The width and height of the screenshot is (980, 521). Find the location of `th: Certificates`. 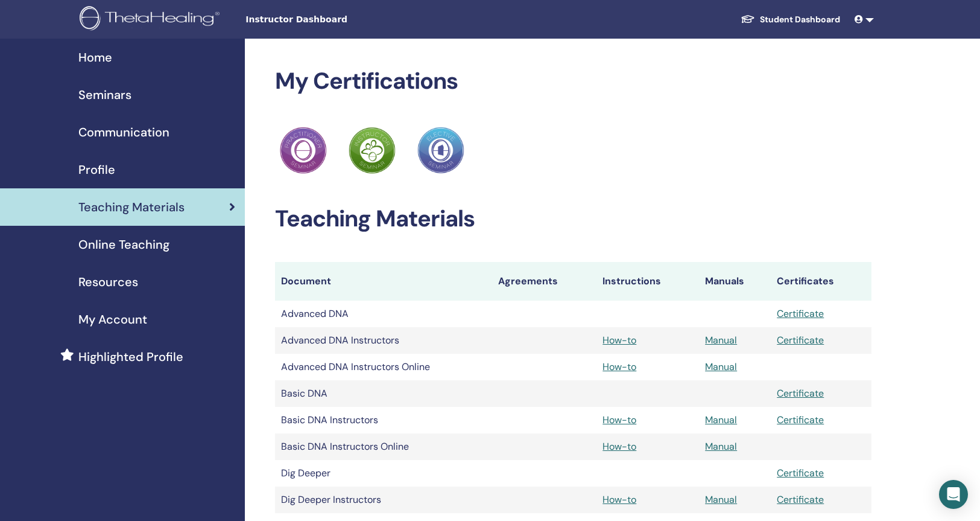

th: Certificates is located at coordinates (821, 281).